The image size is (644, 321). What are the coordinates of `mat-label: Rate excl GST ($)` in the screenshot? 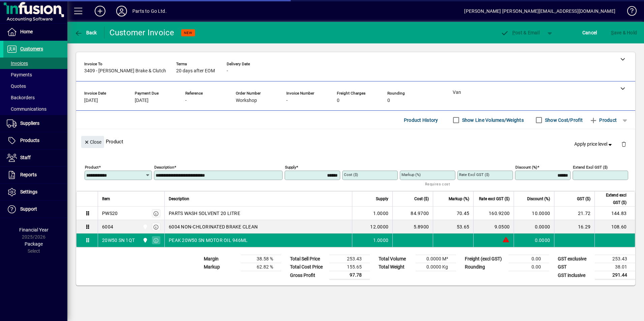 It's located at (474, 175).